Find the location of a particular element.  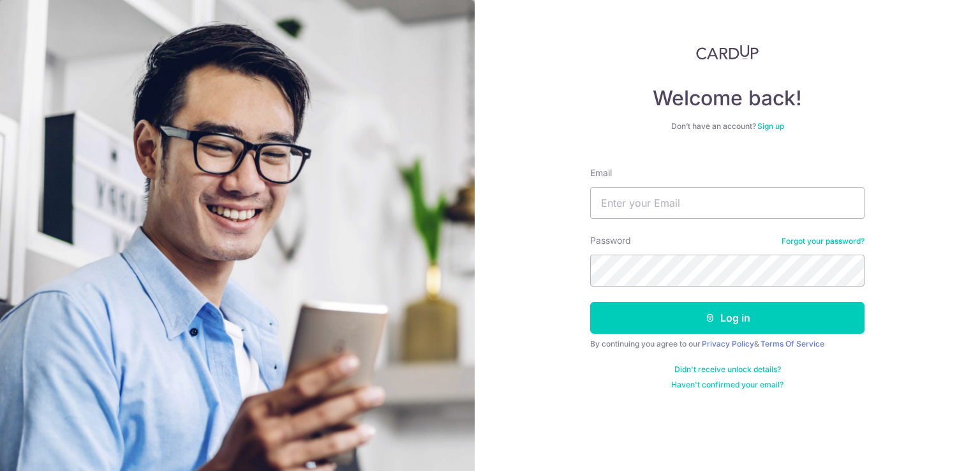

img: CardUp Logo is located at coordinates (727, 52).